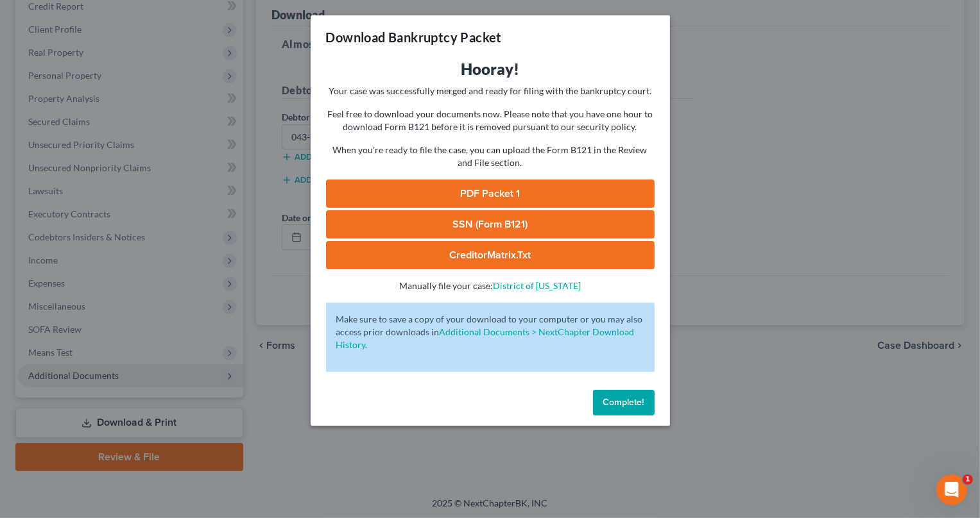 The image size is (980, 518). I want to click on p: Feel free to download your documents now. Please note that you have one hour to download Form B12..., so click(490, 120).